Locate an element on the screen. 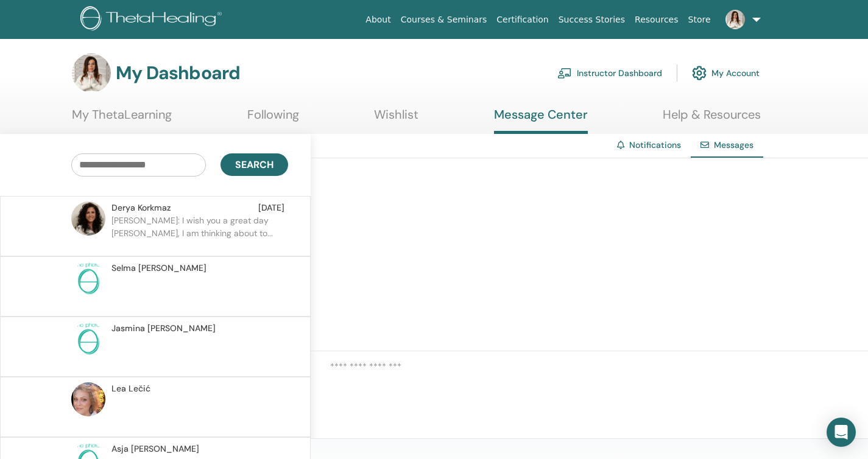 Image resolution: width=868 pixels, height=459 pixels. a: About is located at coordinates (378, 19).